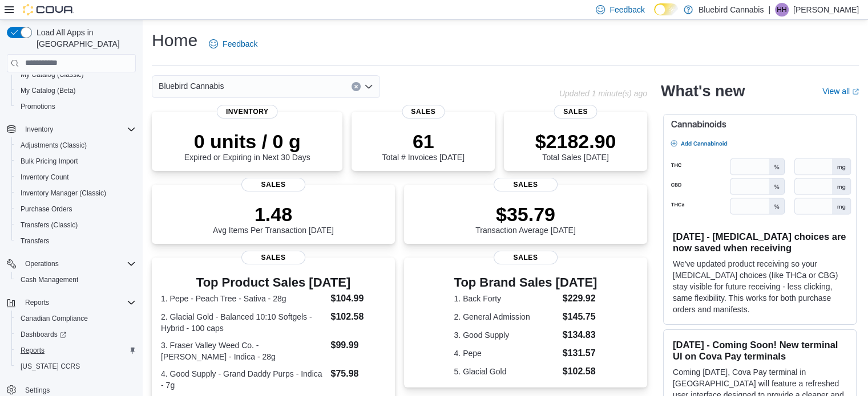  I want to click on button: My Catalog (Beta), so click(76, 91).